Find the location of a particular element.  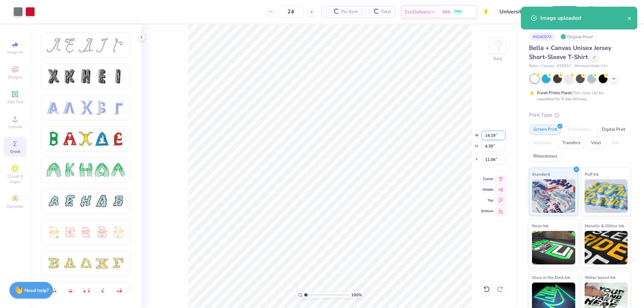

span: Upload is located at coordinates (15, 126).